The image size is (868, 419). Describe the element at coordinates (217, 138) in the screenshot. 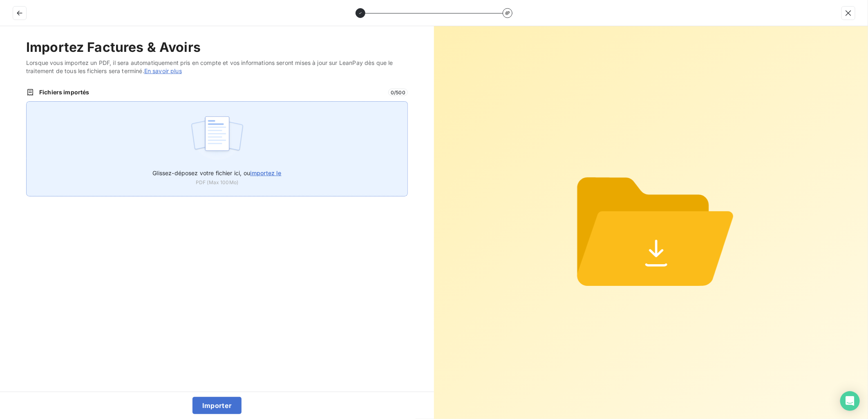

I see `img: illustration` at that location.